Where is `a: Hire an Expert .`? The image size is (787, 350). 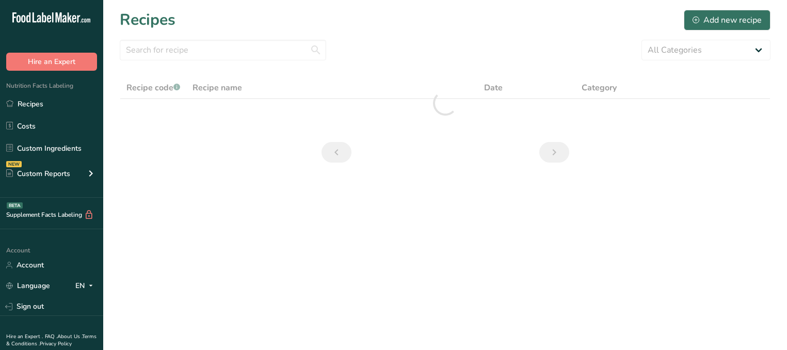
a: Hire an Expert . is located at coordinates (24, 337).